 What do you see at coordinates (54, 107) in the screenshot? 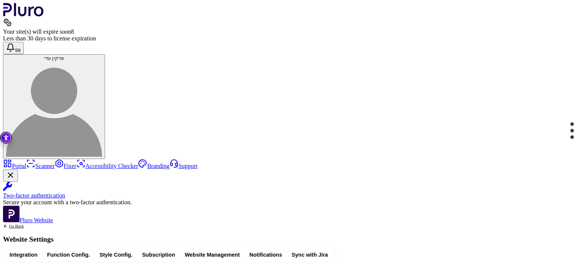
I see `button: פרקין עדיפרקין עדי` at bounding box center [54, 107].